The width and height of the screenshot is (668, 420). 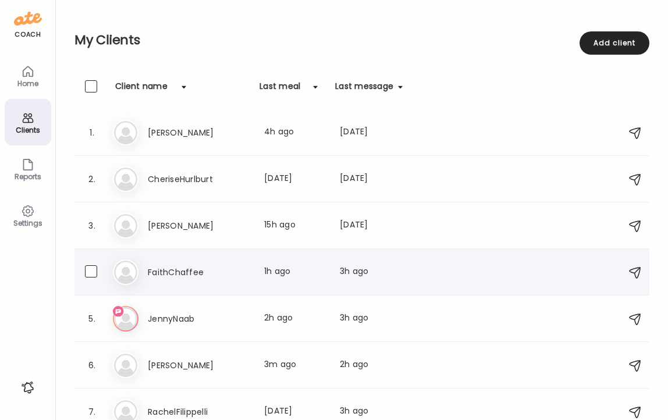 I want to click on div: 3m ago, so click(x=295, y=365).